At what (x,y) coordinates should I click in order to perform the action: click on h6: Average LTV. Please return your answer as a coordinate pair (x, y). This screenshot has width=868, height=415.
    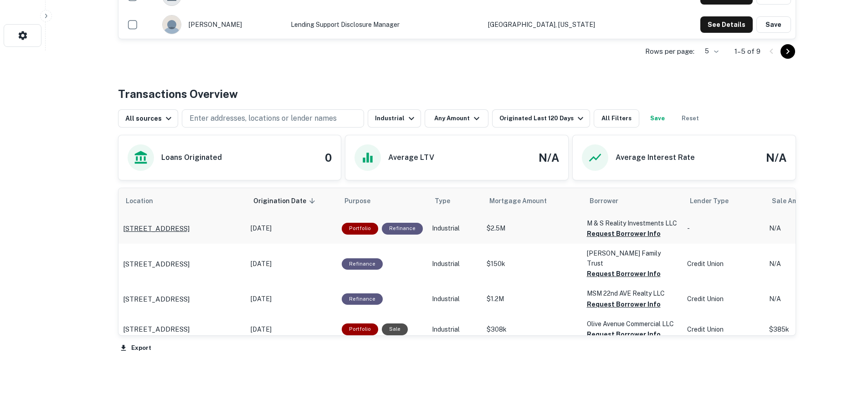
    Looking at the image, I should click on (411, 158).